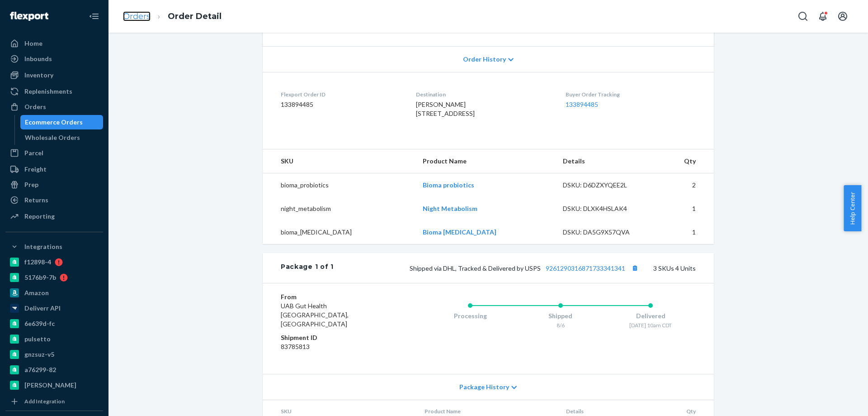  I want to click on div: Freight, so click(35, 169).